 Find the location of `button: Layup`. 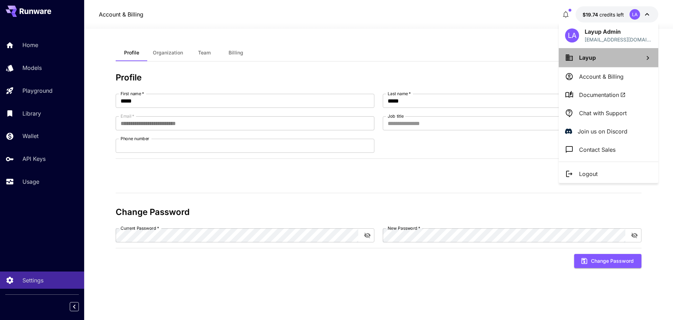

button: Layup is located at coordinates (609, 58).